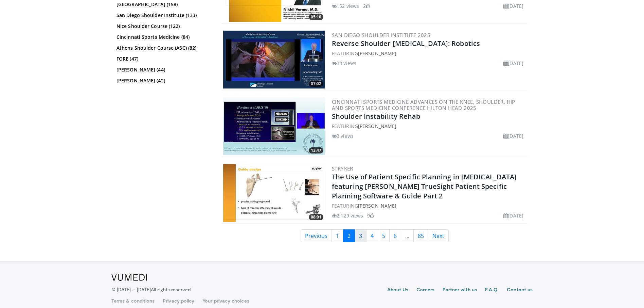 This screenshot has width=644, height=308. Describe the element at coordinates (316, 236) in the screenshot. I see `a: Previous` at that location.